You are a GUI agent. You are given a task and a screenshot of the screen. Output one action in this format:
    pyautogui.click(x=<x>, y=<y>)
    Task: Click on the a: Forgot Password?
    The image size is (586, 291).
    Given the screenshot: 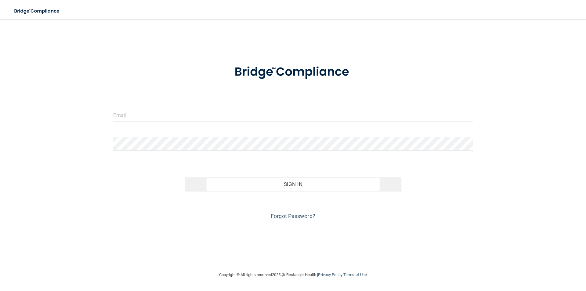 What is the action you would take?
    pyautogui.click(x=293, y=216)
    